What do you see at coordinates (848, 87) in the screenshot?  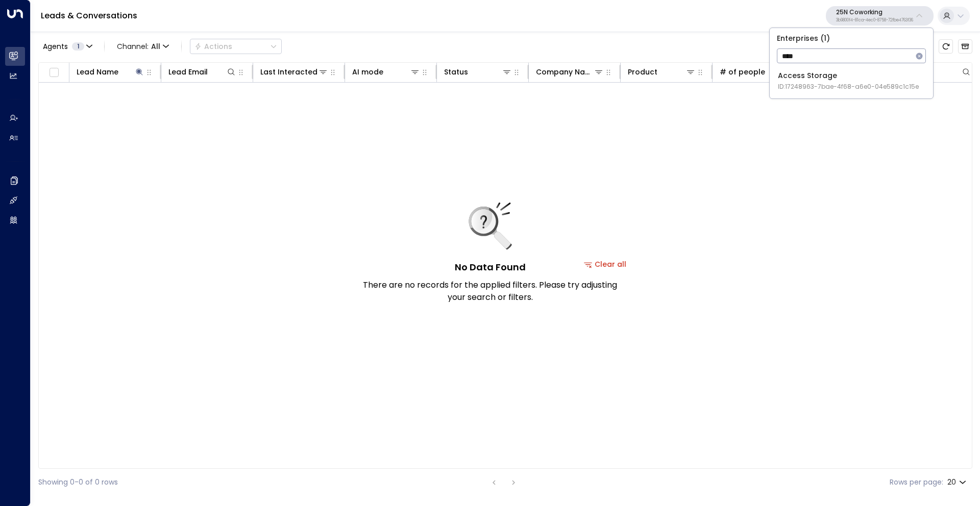 I see `span: ID: 17248963-7bae-4f68-a6e0-04e589c1c15e` at bounding box center [848, 87].